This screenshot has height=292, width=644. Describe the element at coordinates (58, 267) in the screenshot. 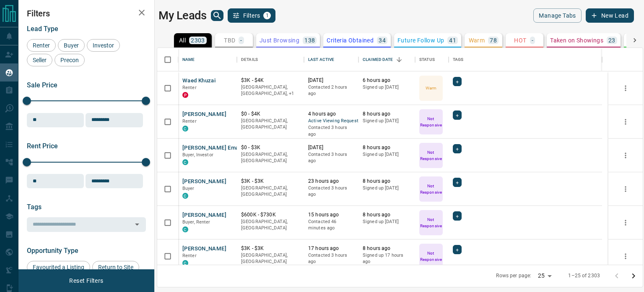

I see `div: Favourited a Listing` at that location.